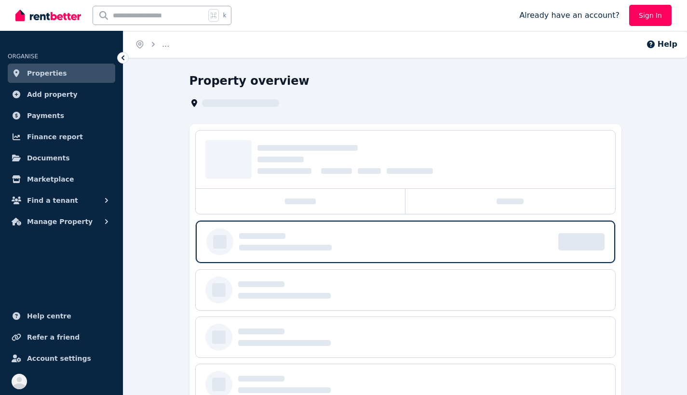  What do you see at coordinates (61, 158) in the screenshot?
I see `a: Documents` at bounding box center [61, 158].